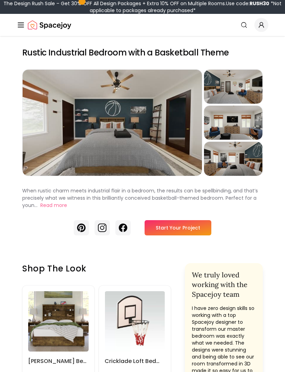  I want to click on a: Start Your Project, so click(178, 228).